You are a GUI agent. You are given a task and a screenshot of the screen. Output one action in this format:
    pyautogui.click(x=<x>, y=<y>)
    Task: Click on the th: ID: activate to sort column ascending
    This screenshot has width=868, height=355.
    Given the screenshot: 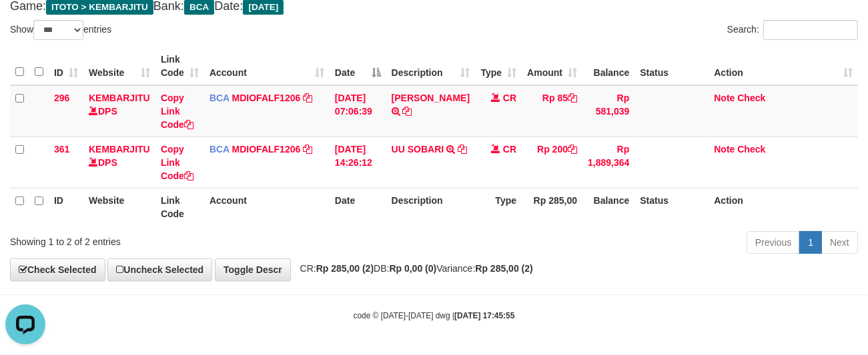 What is the action you would take?
    pyautogui.click(x=66, y=66)
    